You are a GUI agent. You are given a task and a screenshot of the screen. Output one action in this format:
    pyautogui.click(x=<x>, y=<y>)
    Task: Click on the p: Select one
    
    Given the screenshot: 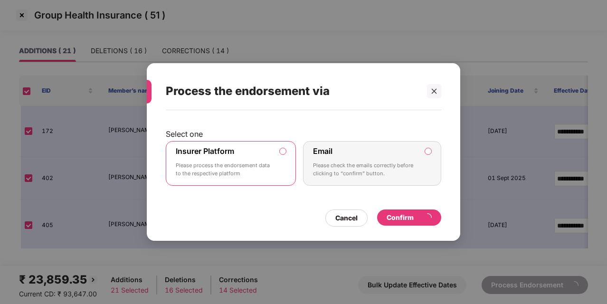 What is the action you would take?
    pyautogui.click(x=304, y=134)
    